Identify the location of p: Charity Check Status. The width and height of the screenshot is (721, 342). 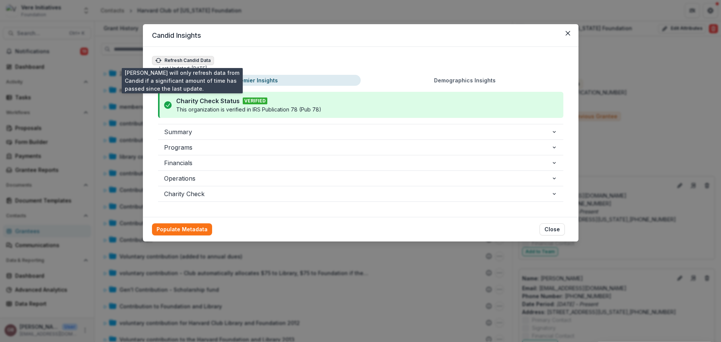
(208, 101).